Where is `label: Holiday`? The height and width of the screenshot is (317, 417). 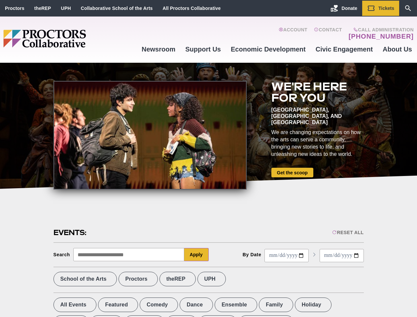 label: Holiday is located at coordinates (313, 305).